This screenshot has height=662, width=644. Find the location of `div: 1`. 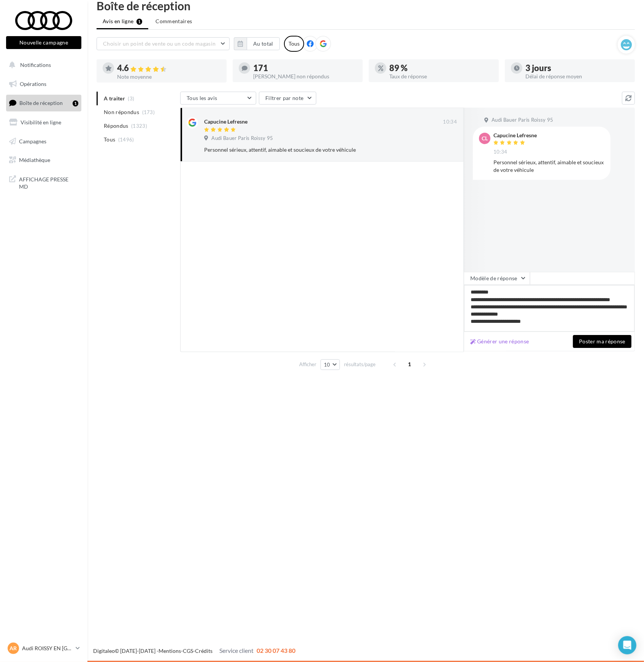

div: 1 is located at coordinates (75, 104).